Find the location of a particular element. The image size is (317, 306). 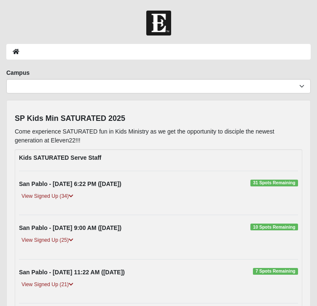

h4: SP Kids Min SATURATED 2025 is located at coordinates (159, 119).